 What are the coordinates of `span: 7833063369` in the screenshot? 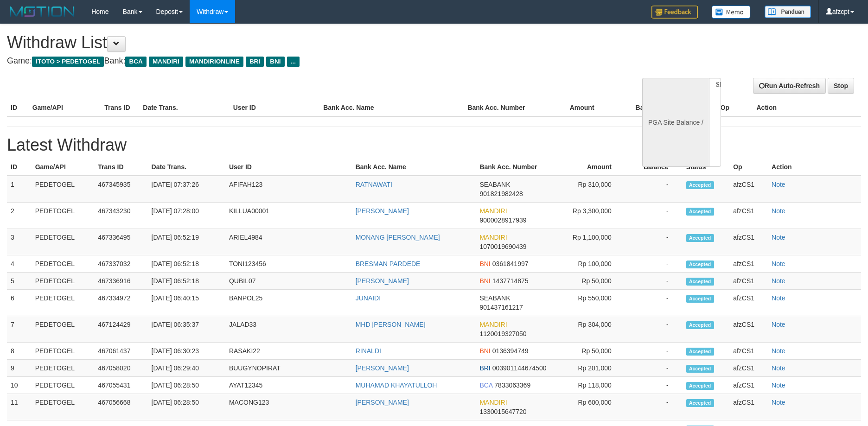 It's located at (512, 385).